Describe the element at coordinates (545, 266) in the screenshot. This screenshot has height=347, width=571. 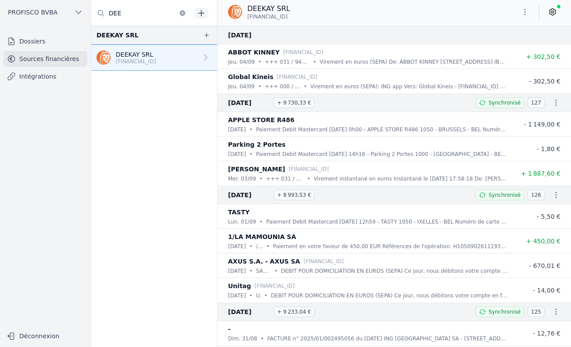
I see `span: - 670,01 €` at that location.